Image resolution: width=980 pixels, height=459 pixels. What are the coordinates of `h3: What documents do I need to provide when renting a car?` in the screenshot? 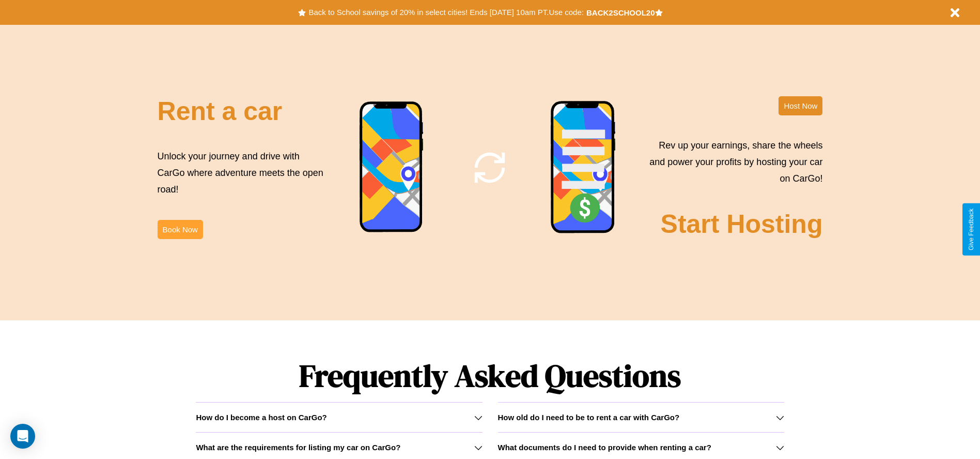 It's located at (604, 446).